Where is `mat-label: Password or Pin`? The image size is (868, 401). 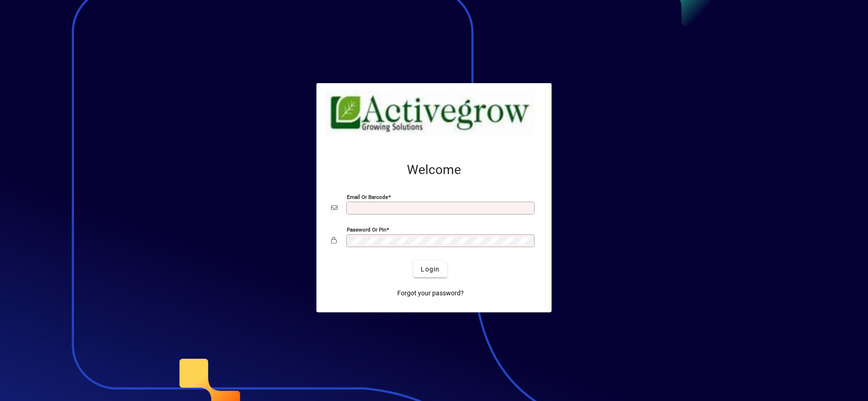 mat-label: Password or Pin is located at coordinates (367, 230).